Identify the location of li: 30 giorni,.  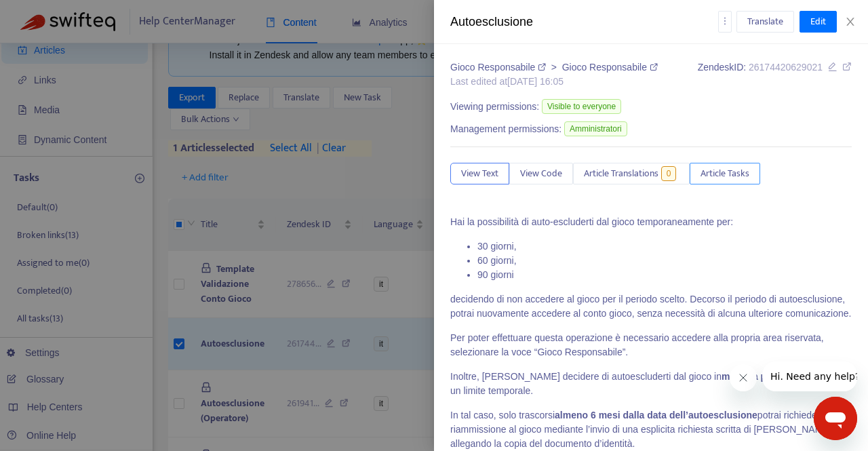
(665, 246).